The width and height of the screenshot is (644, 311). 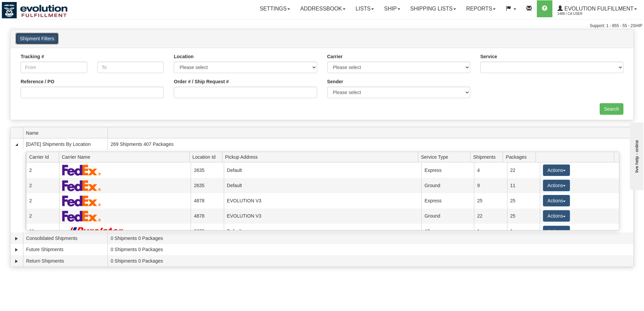 I want to click on a: Settings, so click(x=275, y=9).